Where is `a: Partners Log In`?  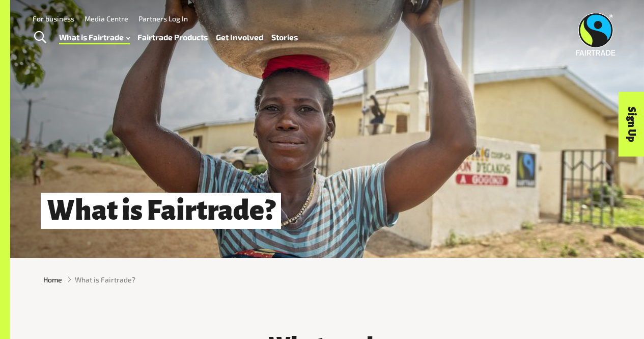 a: Partners Log In is located at coordinates (163, 18).